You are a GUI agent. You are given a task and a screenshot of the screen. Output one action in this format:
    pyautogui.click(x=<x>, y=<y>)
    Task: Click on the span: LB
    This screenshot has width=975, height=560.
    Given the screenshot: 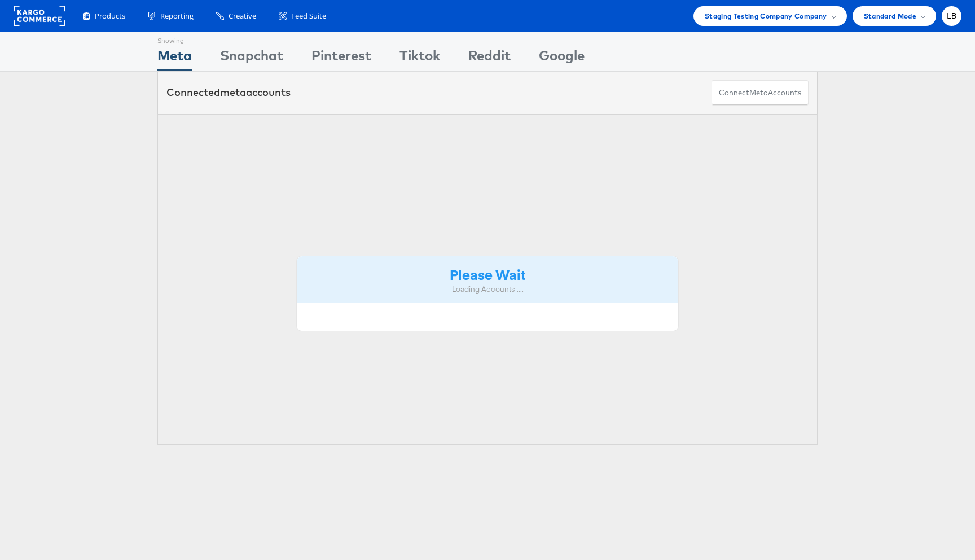 What is the action you would take?
    pyautogui.click(x=952, y=16)
    